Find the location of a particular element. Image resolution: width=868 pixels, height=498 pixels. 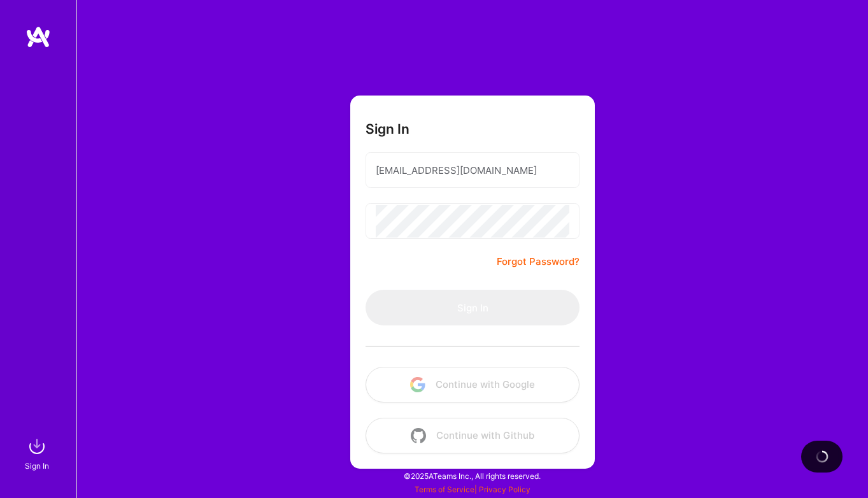

button: Continue with Google is located at coordinates (472, 384).